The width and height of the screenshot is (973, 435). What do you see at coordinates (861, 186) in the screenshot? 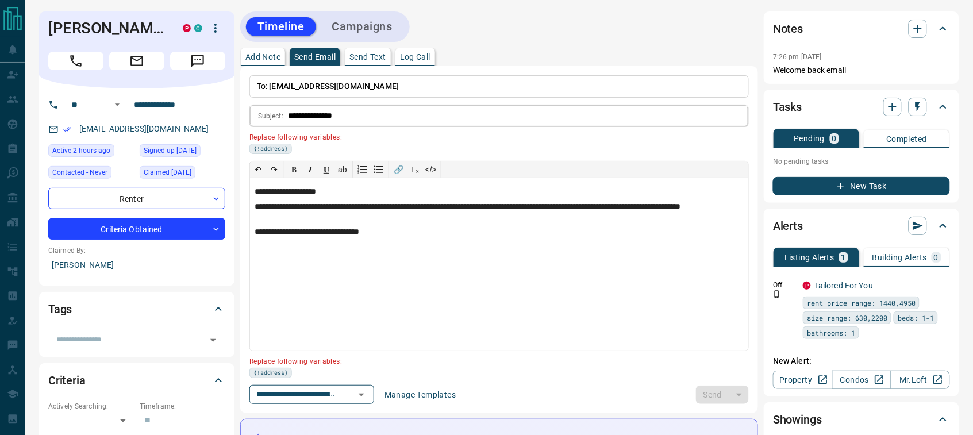
I see `button: New Task` at bounding box center [861, 186].